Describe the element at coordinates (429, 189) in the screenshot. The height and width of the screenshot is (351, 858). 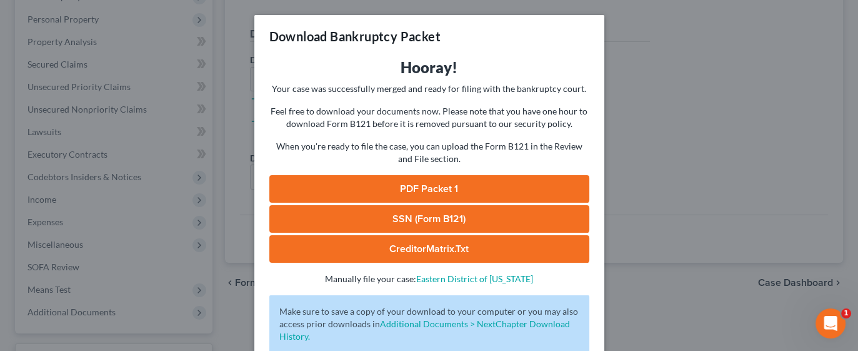
I see `a: PDF Packet 1` at that location.